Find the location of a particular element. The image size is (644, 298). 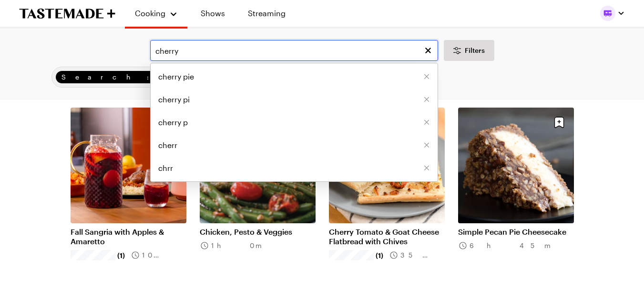

a: Simple Pecan Pie Cheesecake is located at coordinates (516, 232).